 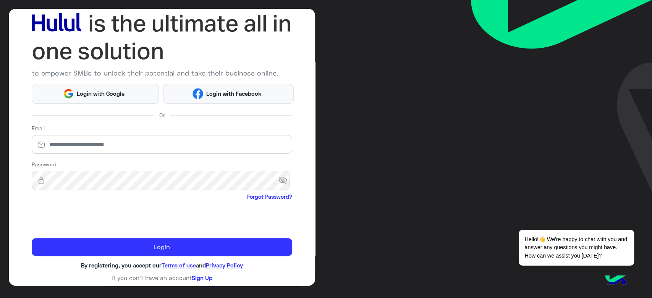 What do you see at coordinates (68, 94) in the screenshot?
I see `img: Google` at bounding box center [68, 94].